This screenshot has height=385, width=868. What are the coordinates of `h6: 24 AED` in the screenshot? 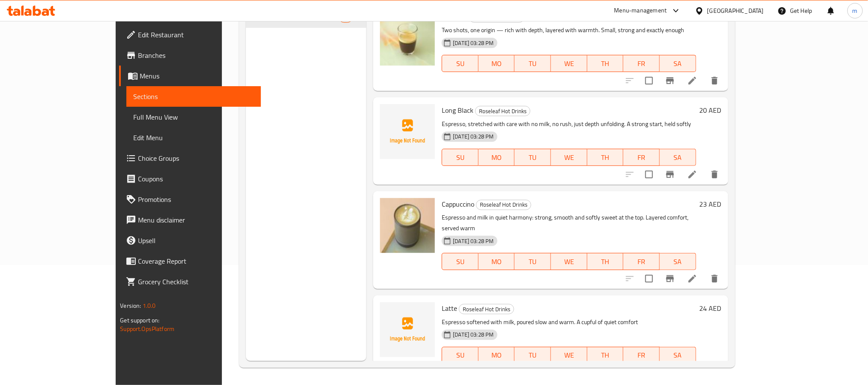 It's located at (710, 308).